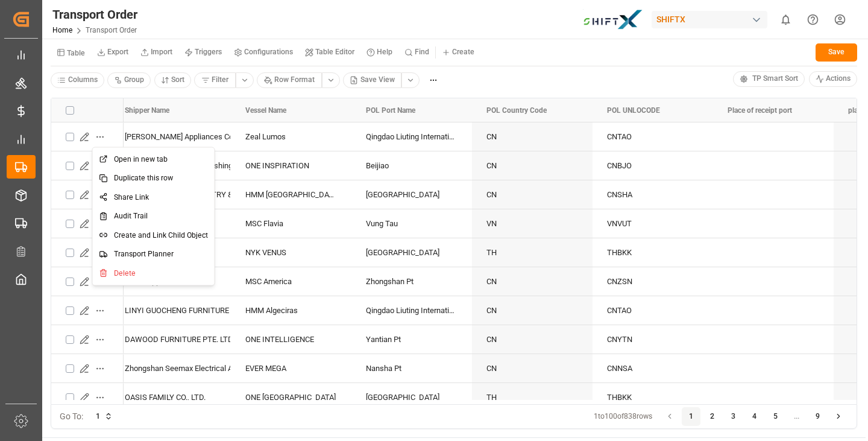 This screenshot has width=868, height=441. Describe the element at coordinates (125, 273) in the screenshot. I see `span: Delete` at that location.